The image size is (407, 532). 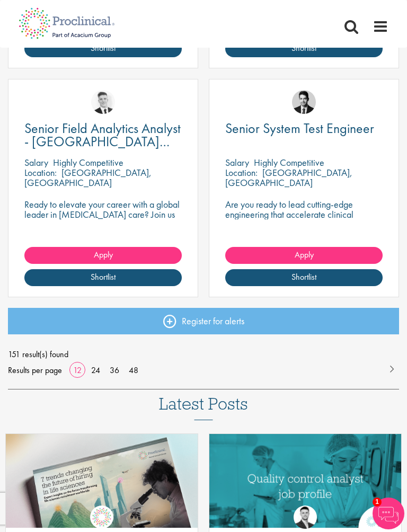 What do you see at coordinates (303, 214) in the screenshot?
I see `p: Are you ready to lead cutting-edge engineering that accelerate clinical breakthroughs in biotech?` at bounding box center [303, 214].